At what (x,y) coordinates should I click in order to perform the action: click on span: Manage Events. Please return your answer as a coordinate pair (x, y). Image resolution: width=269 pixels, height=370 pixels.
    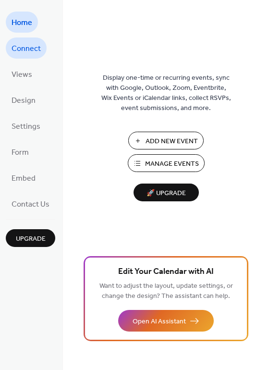
    Looking at the image, I should click on (172, 164).